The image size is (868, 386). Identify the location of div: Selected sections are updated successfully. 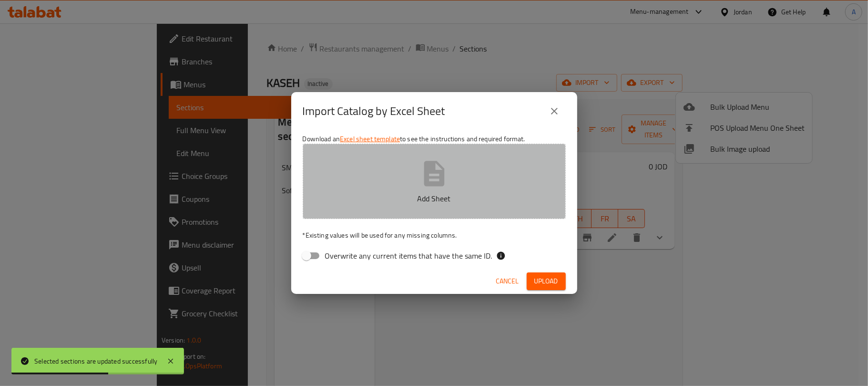
(96, 361).